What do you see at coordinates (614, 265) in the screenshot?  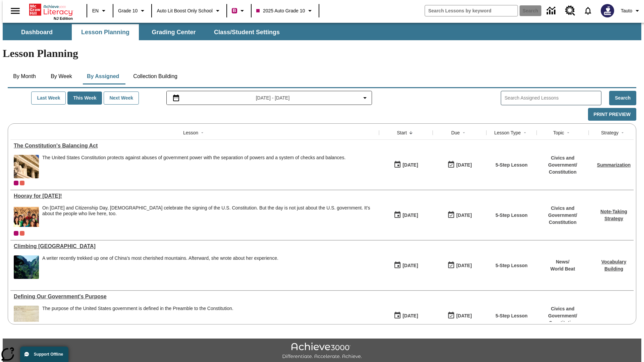 I see `a: Vocabulary Building` at bounding box center [614, 265].